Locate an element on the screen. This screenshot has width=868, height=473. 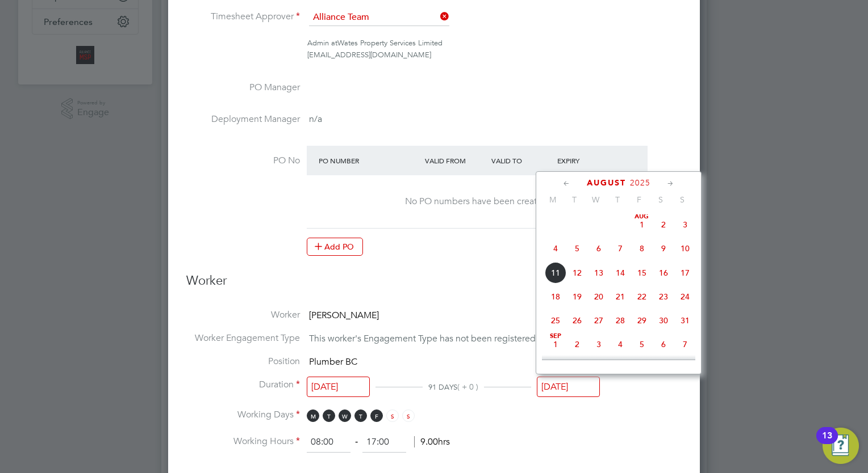
span: 9.00hrs is located at coordinates (432, 442).